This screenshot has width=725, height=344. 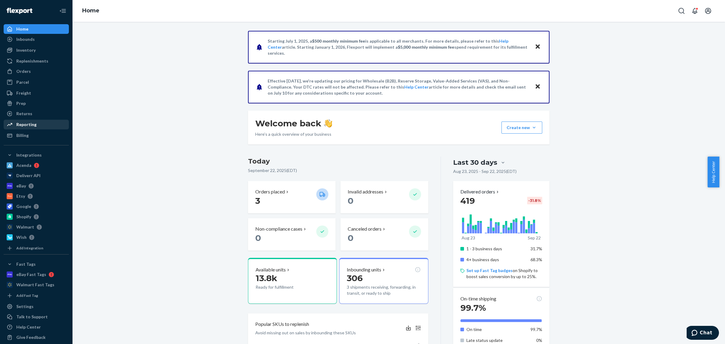 What do you see at coordinates (270, 191) in the screenshot?
I see `p: Orders placed` at bounding box center [270, 191].